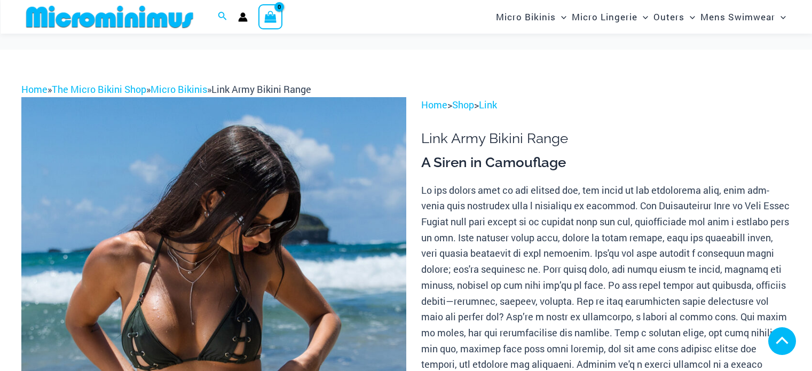 The height and width of the screenshot is (371, 812). What do you see at coordinates (488, 105) in the screenshot?
I see `a: Link` at bounding box center [488, 105].